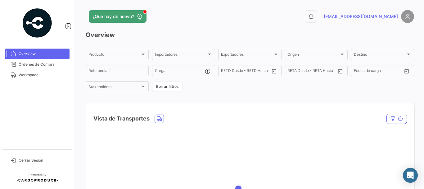 This screenshot has height=189, width=424. What do you see at coordinates (43, 75) in the screenshot?
I see `span: Workspace` at bounding box center [43, 75].